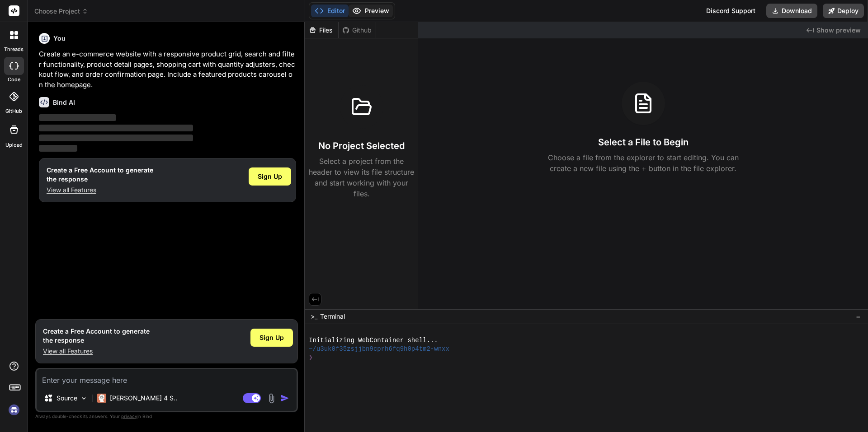 The image size is (868, 432). I want to click on h6: You, so click(59, 38).